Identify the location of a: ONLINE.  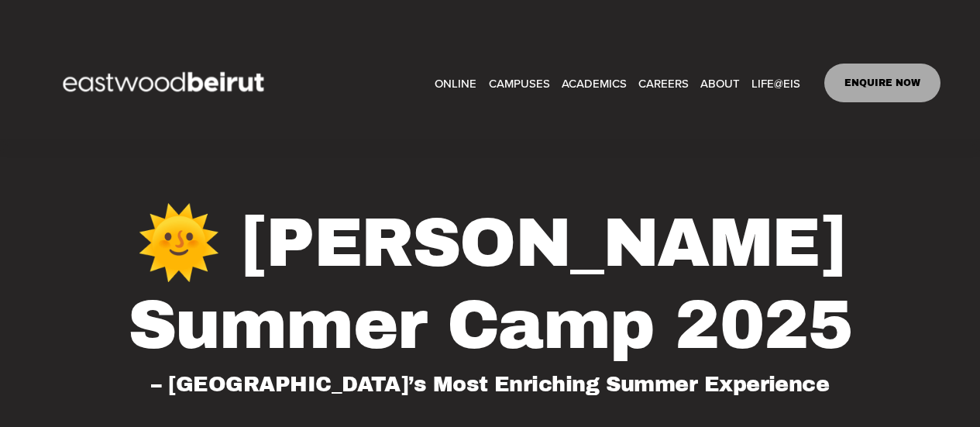
(456, 83).